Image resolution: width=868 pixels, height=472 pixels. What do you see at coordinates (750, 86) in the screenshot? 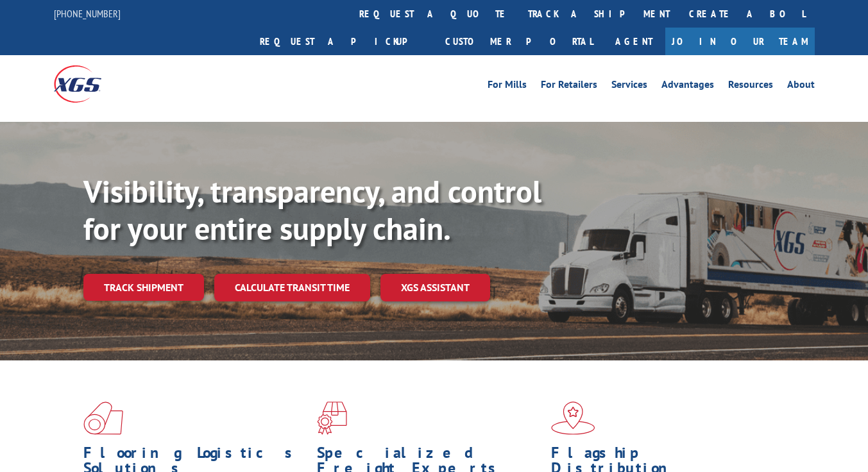
I see `a: Resources` at bounding box center [750, 86].